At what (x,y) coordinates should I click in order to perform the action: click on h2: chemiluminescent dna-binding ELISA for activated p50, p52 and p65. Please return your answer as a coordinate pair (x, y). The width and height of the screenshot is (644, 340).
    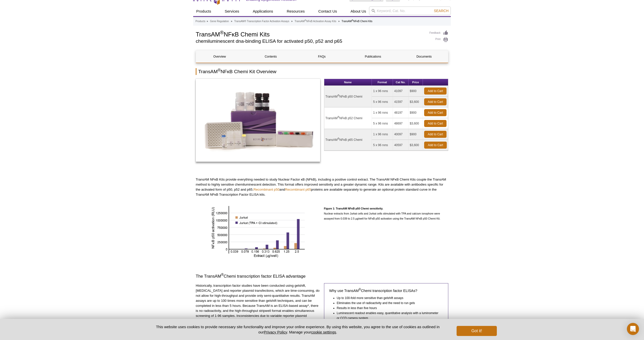
    Looking at the image, I should click on (310, 41).